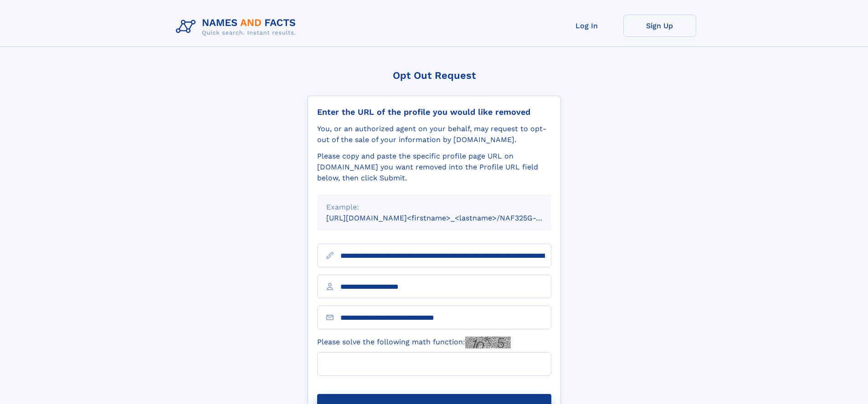  What do you see at coordinates (659, 25) in the screenshot?
I see `a: Sign Up` at bounding box center [659, 25].